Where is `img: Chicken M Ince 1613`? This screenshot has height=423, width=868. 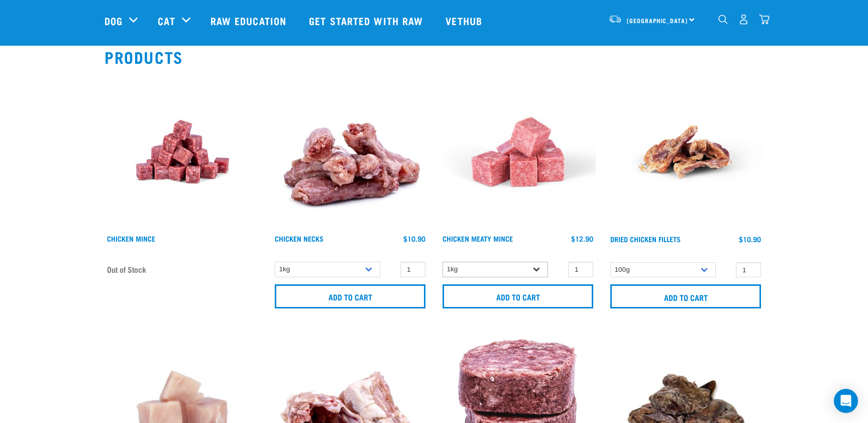
img: Chicken M Ince 1613 is located at coordinates (182, 152).